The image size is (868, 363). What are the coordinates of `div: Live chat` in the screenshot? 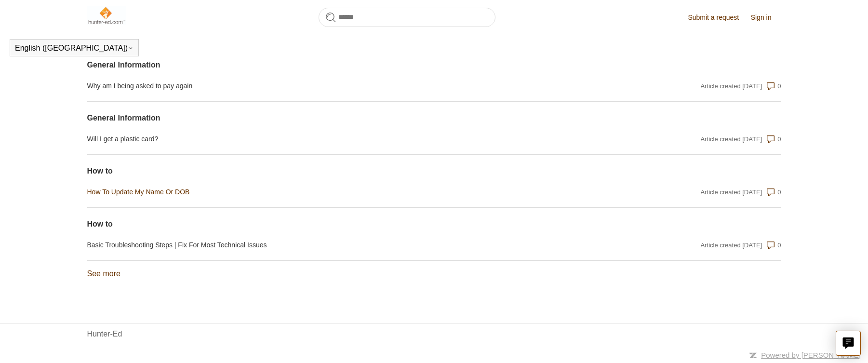 It's located at (848, 343).